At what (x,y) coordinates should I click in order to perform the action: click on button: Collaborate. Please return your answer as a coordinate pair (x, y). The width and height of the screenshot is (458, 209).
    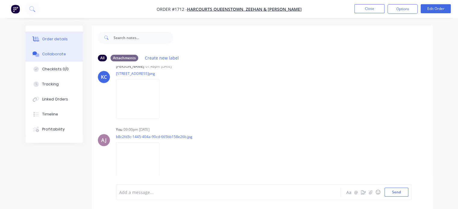
    Looking at the image, I should click on (54, 54).